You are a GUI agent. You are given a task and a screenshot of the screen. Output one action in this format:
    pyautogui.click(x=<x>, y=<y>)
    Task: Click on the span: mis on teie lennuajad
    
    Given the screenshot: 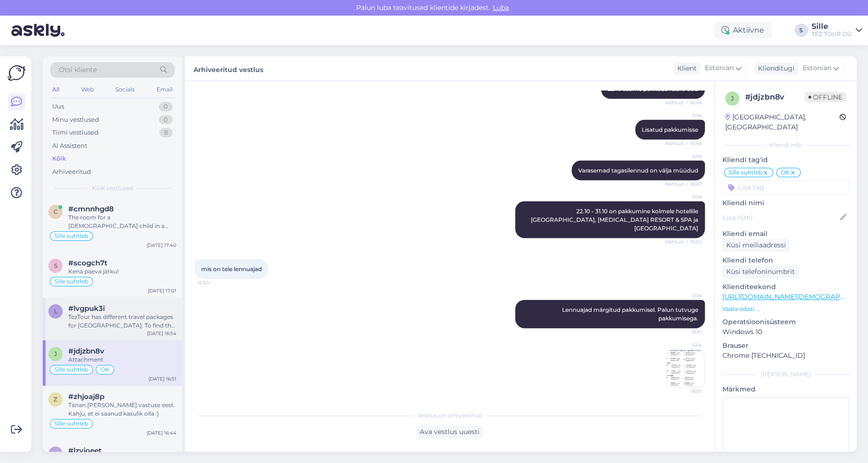 What is the action you would take?
    pyautogui.click(x=231, y=269)
    